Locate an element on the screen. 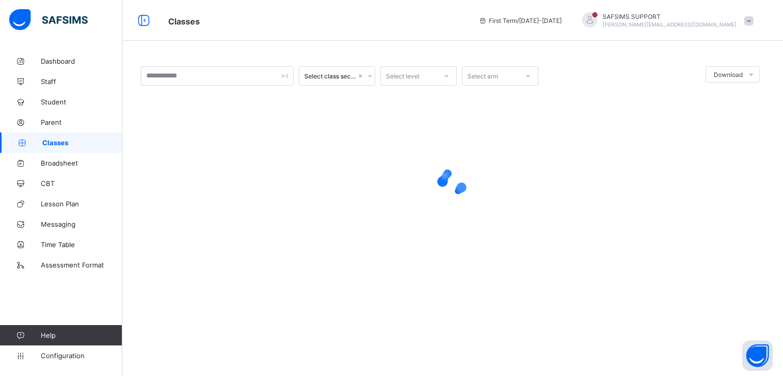  div: SAFSIMSSUPPORT is located at coordinates (665, 20).